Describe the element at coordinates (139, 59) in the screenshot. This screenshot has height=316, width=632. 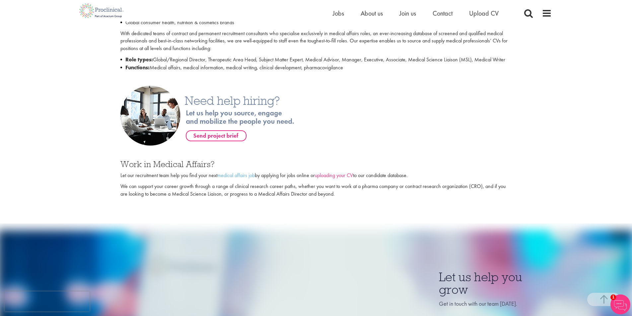
I see `strong: Role types:` at that location.